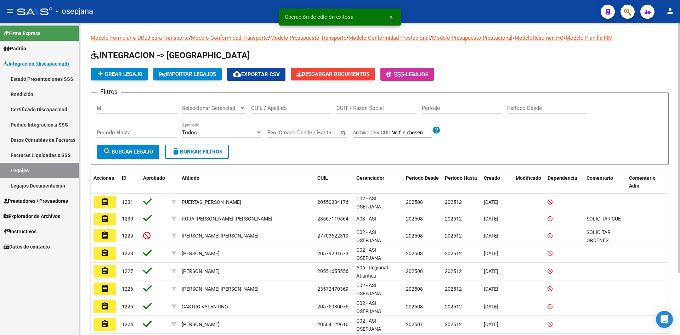 Image resolution: width=680 pixels, height=335 pixels. I want to click on mat-icon: person, so click(670, 11).